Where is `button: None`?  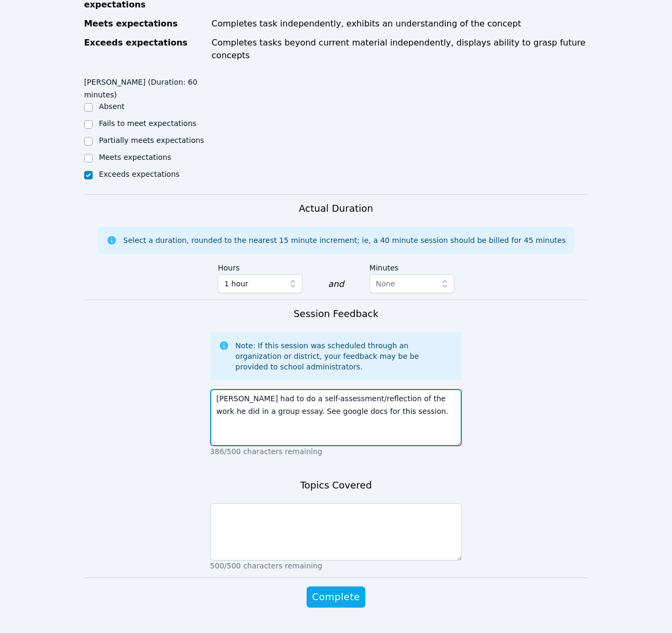 button: None is located at coordinates (412, 284).